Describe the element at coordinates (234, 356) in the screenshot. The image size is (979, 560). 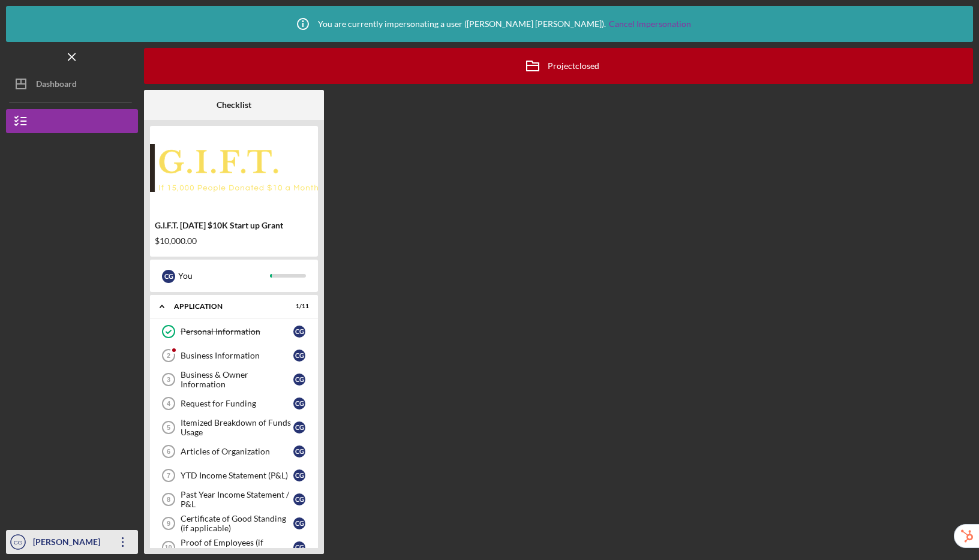
I see `a: 2Business InformationCG` at that location.